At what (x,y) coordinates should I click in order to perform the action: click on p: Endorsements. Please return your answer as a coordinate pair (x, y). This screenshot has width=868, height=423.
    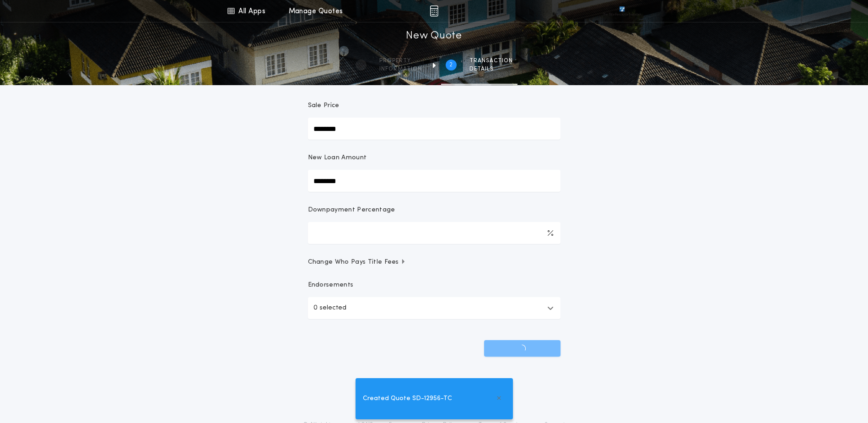
    Looking at the image, I should click on (434, 285).